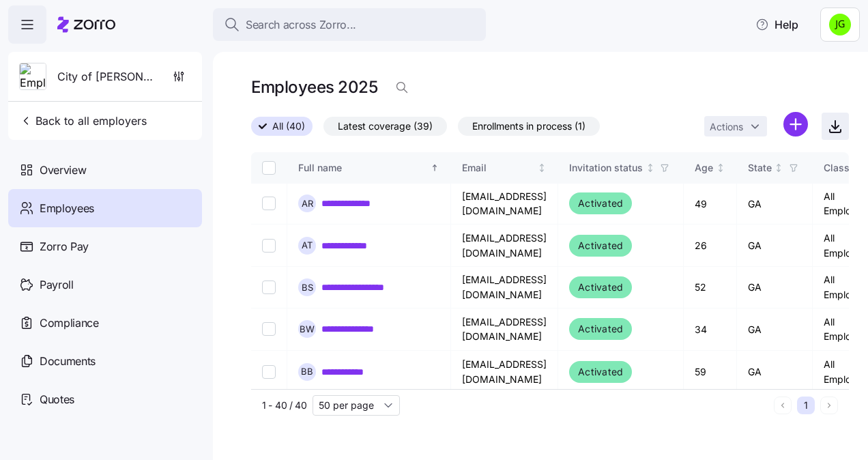 The height and width of the screenshot is (460, 868). I want to click on span: Help, so click(777, 25).